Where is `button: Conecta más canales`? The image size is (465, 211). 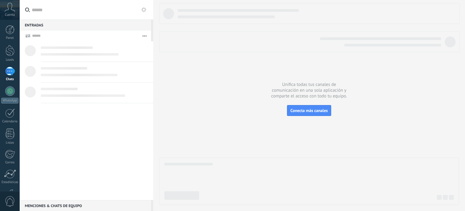
button: Conecta más canales is located at coordinates (309, 110).